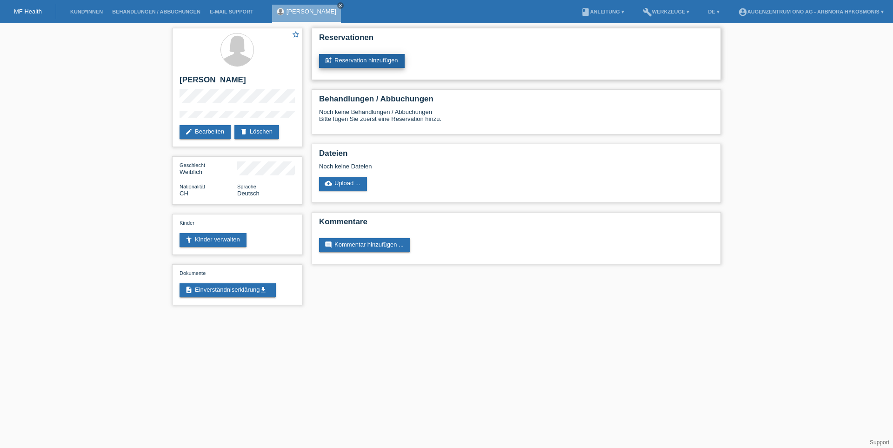  What do you see at coordinates (208, 168) in the screenshot?
I see `div: Weiblich` at bounding box center [208, 168].